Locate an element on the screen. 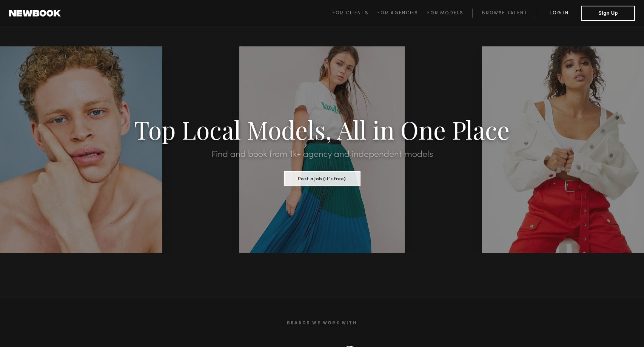 The image size is (644, 347). a: Post a Job (it’s free) is located at coordinates (322, 178).